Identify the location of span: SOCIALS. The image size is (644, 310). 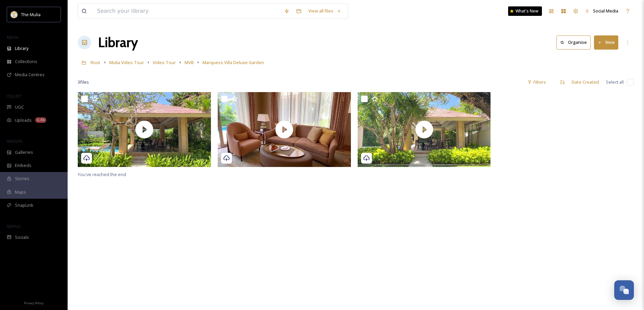
(14, 226).